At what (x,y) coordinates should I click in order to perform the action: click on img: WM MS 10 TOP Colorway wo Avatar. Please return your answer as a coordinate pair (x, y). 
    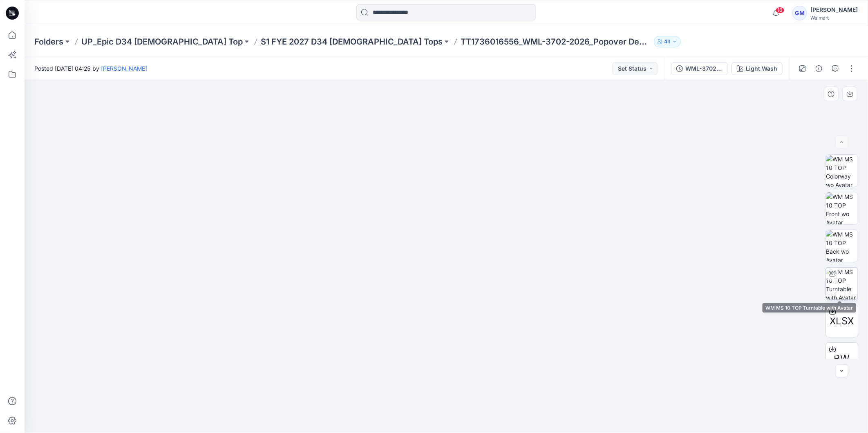
    Looking at the image, I should click on (842, 171).